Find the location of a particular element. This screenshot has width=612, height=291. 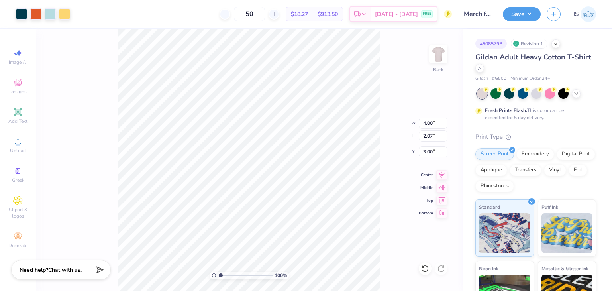

img: Standard is located at coordinates (504, 233).